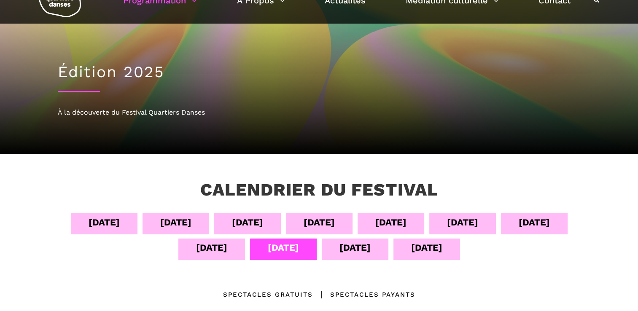 The width and height of the screenshot is (638, 311). Describe the element at coordinates (319, 72) in the screenshot. I see `h1: Édition 2025` at that location.